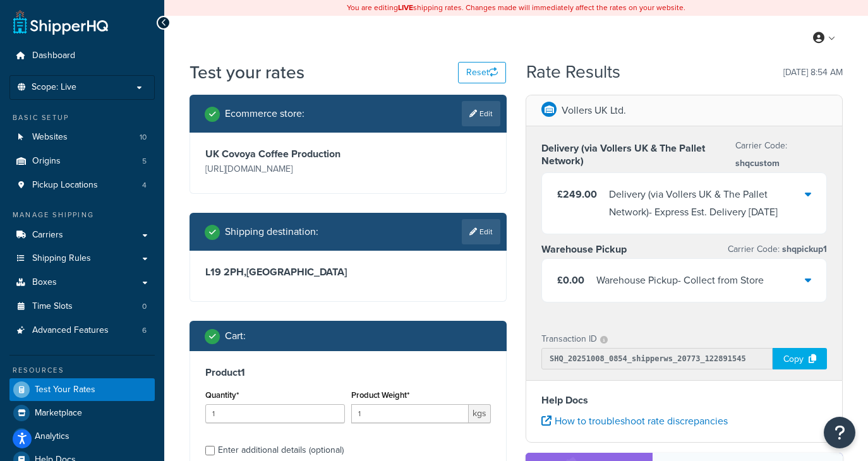  I want to click on li: Shipping Rules, so click(82, 258).